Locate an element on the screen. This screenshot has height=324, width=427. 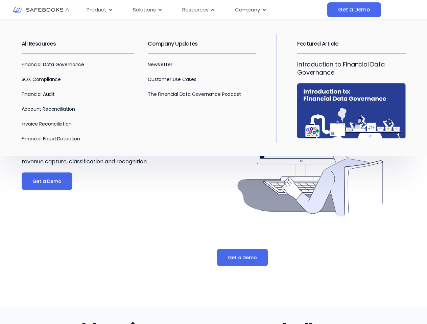
a: Customer Use Cases is located at coordinates (172, 79).